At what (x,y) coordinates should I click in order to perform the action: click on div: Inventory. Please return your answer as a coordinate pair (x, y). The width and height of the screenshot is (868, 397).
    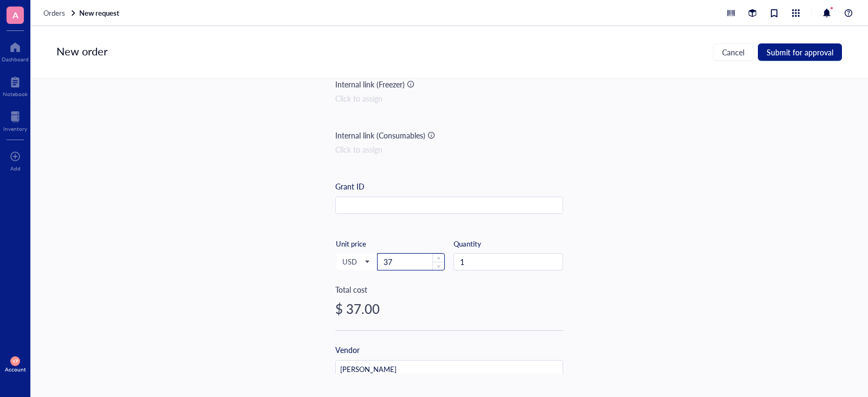
    Looking at the image, I should click on (15, 128).